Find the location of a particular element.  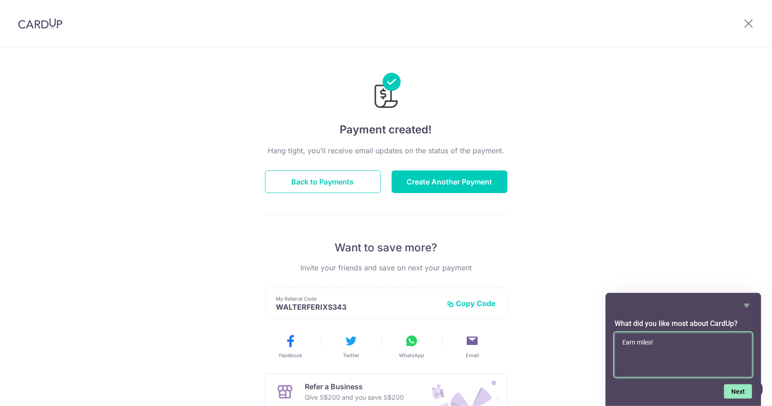

button: Copy Code is located at coordinates (472, 304).